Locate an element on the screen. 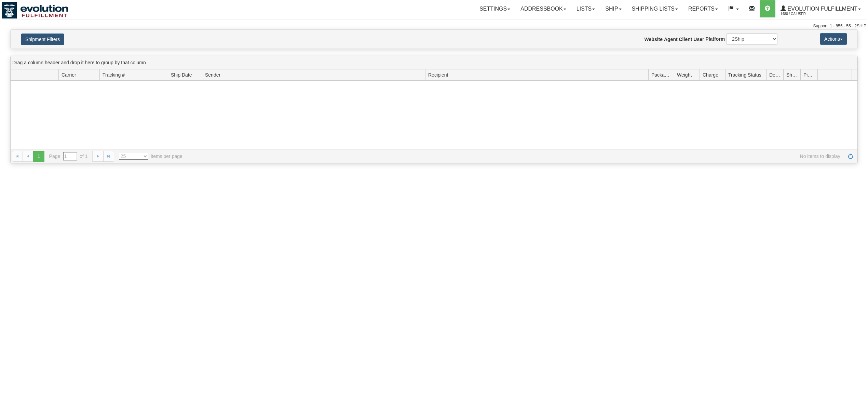 The image size is (868, 415). a: Settings is located at coordinates (495, 9).